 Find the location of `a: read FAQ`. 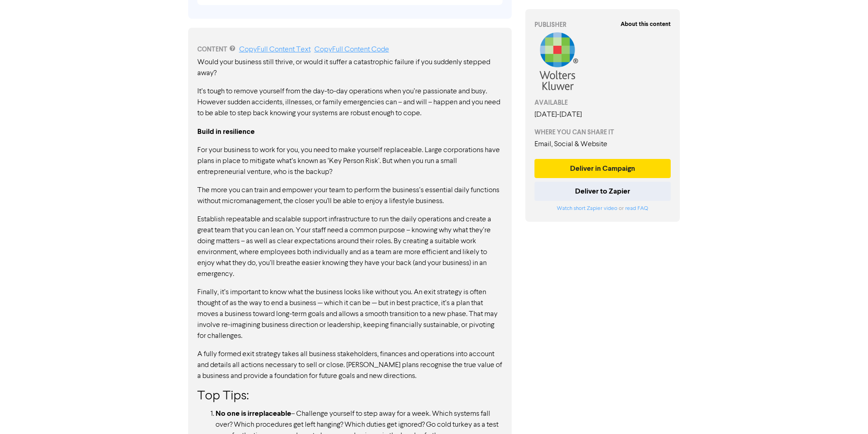

a: read FAQ is located at coordinates (637, 209).